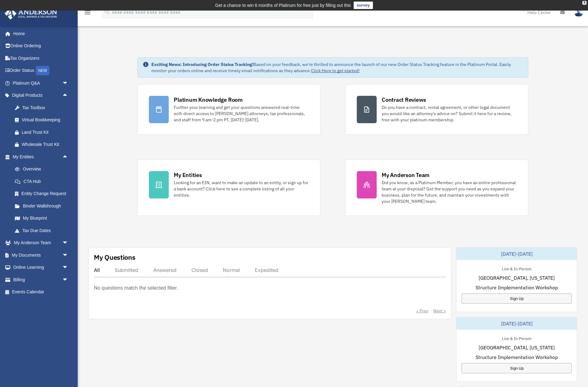  What do you see at coordinates (229, 188) in the screenshot?
I see `a: My Entities Looking for an EIN, want to make an update to an entity, or sign up for a bank accoun...` at bounding box center [229, 188].